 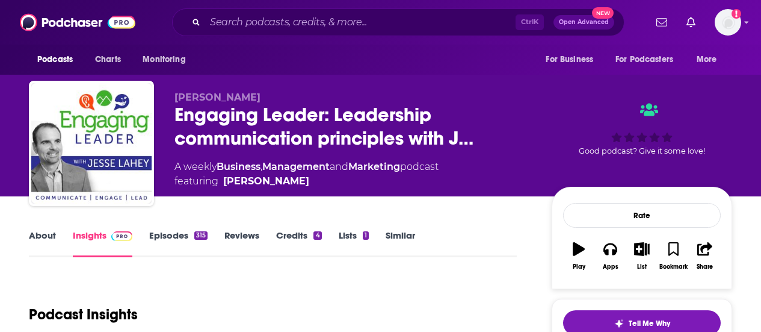 I want to click on div: Search podcasts, credits, & more..., so click(x=398, y=22).